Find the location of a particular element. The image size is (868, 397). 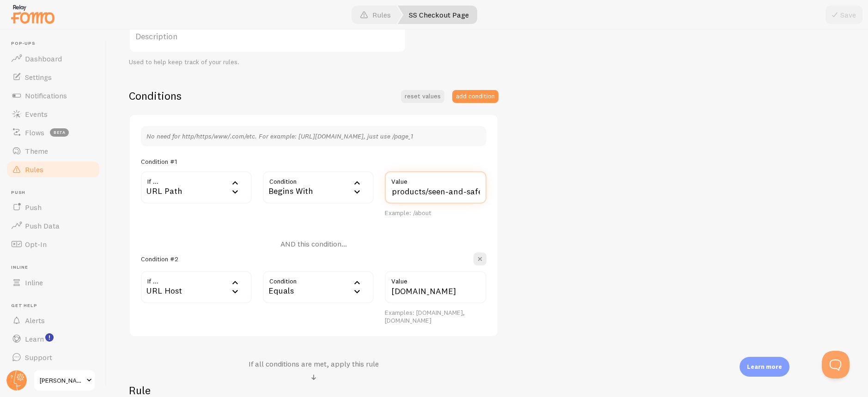

img: fomo-relay-logo-orange.svg is located at coordinates (32, 14).